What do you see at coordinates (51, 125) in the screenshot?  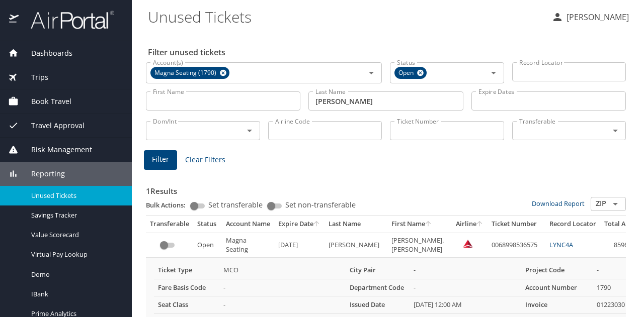 I see `span: Travel Approval` at bounding box center [51, 125].